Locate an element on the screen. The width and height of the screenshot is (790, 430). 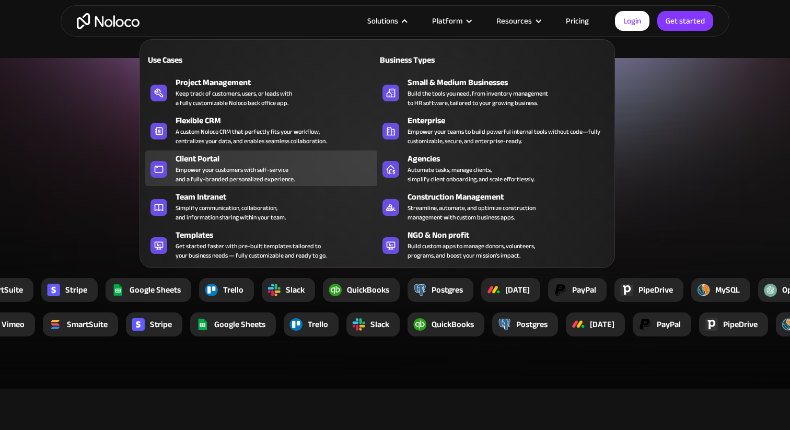
div: NGO & Non profit is located at coordinates (510, 235).